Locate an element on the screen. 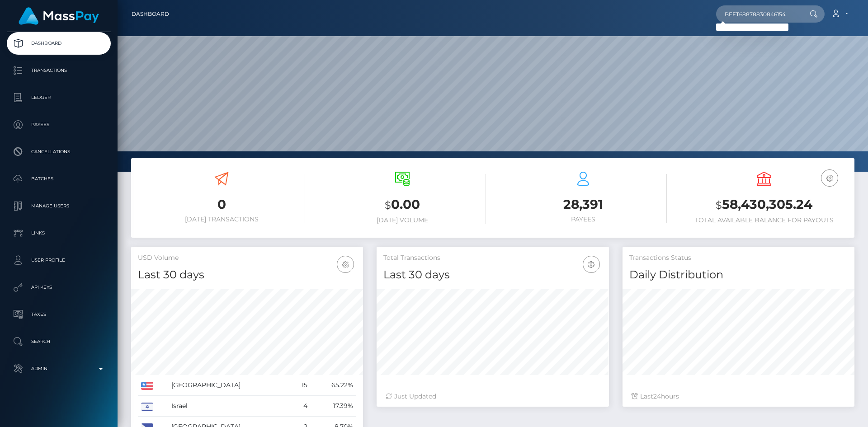  p: Search is located at coordinates (59, 342).